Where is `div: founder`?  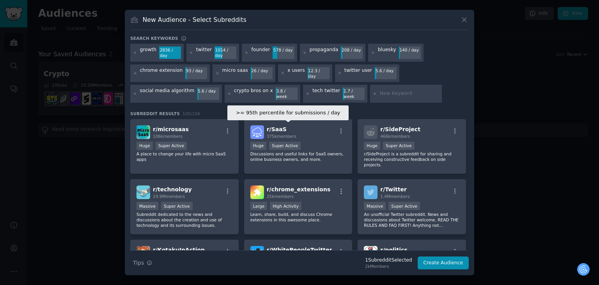 div: founder is located at coordinates (261, 53).